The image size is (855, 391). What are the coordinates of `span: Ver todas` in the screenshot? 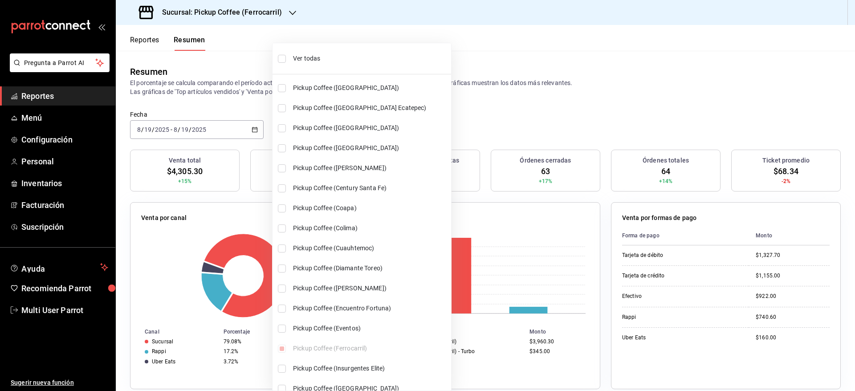 It's located at (370, 58).